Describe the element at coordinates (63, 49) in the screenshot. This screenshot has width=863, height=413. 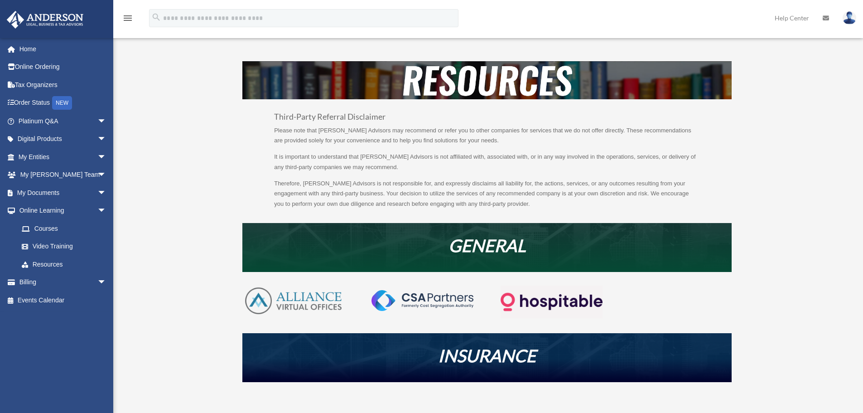
I see `a: Home` at that location.